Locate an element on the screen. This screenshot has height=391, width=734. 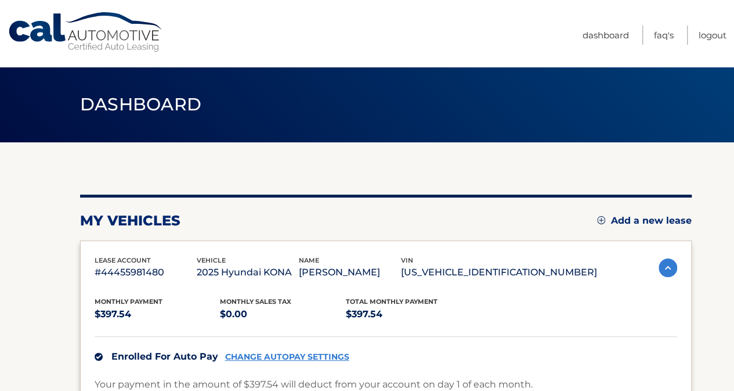
p: #44455981480 is located at coordinates (146, 272).